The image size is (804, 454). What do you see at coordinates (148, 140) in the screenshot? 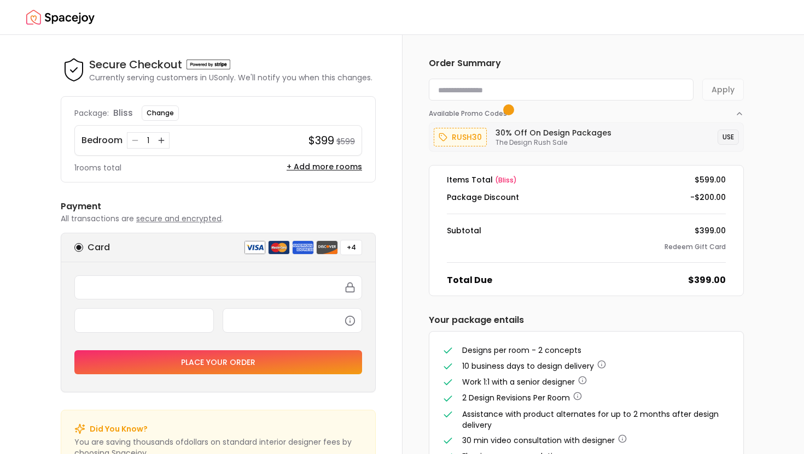
I see `div: 1` at bounding box center [148, 140].